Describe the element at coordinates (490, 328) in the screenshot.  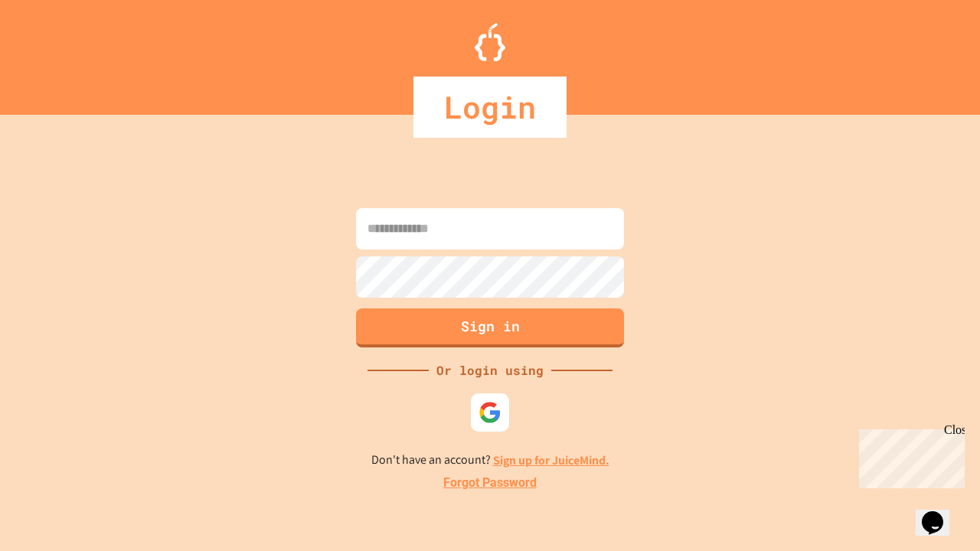
I see `button: Sign in` at that location.